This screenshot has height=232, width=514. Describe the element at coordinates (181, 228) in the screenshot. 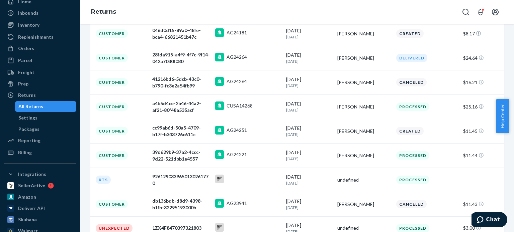

I see `div: 1ZX4F8470397321803` at that location.